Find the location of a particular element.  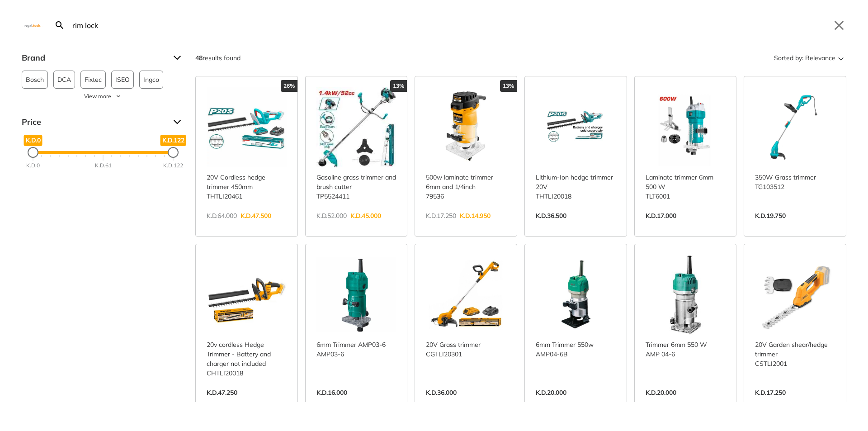

button: Sorted by:Relevance Sort is located at coordinates (809, 58).